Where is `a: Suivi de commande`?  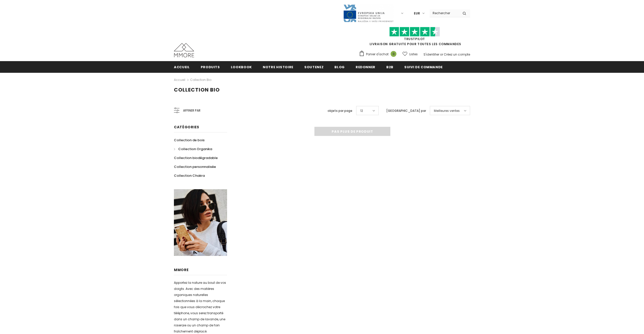 a: Suivi de commande is located at coordinates (423, 67).